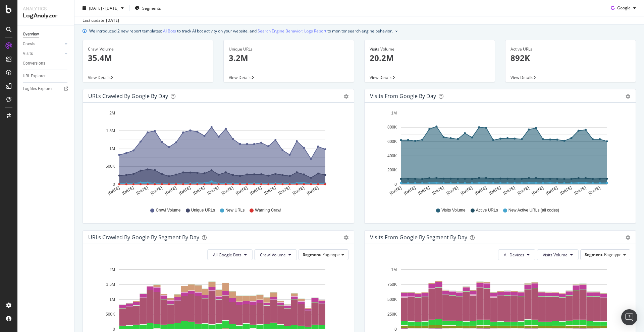 The height and width of the screenshot is (332, 644). I want to click on span: Warning Crawl, so click(267, 211).